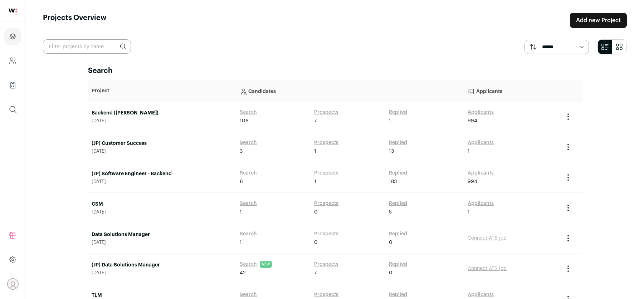  Describe the element at coordinates (350, 91) in the screenshot. I see `p: Candidates` at that location.